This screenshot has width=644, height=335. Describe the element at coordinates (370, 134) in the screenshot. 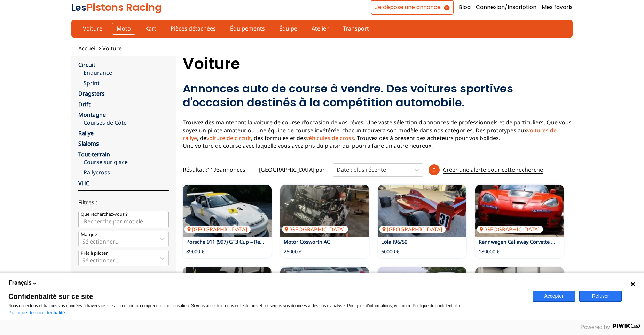

I see `a: voitures de rallye` at that location.